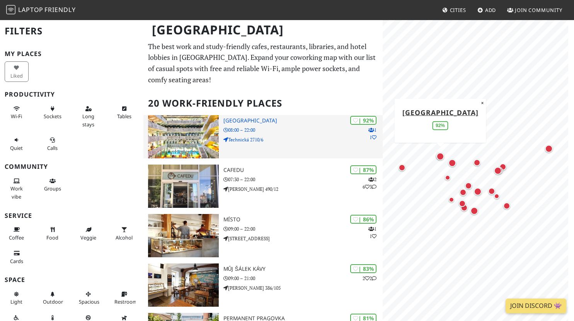 This screenshot has height=321, width=574. What do you see at coordinates (17, 257) in the screenshot?
I see `button: Cards` at bounding box center [17, 257].